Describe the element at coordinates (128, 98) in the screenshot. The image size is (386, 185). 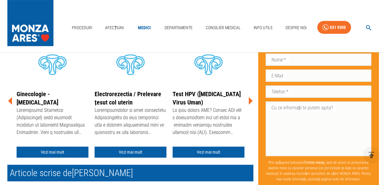
I see `a: Electrorezectia / Prelevare țesut col uterin` at that location.